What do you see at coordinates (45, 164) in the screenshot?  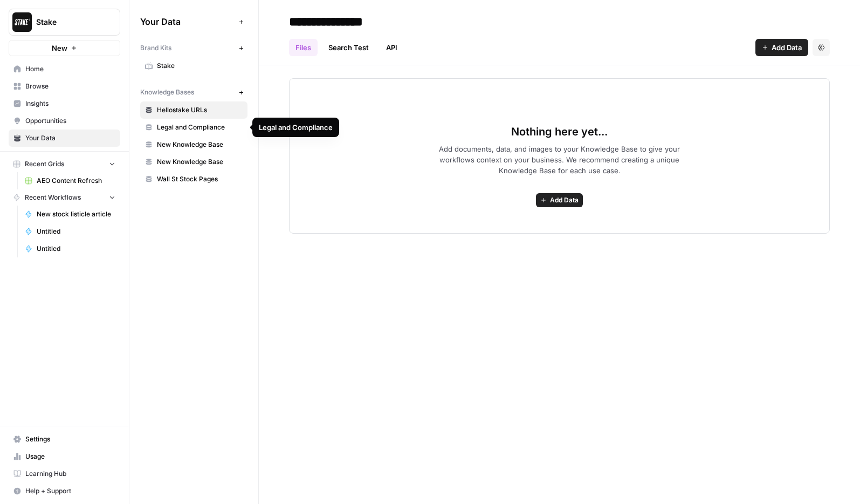 I see `span: Recent Grids` at bounding box center [45, 164].